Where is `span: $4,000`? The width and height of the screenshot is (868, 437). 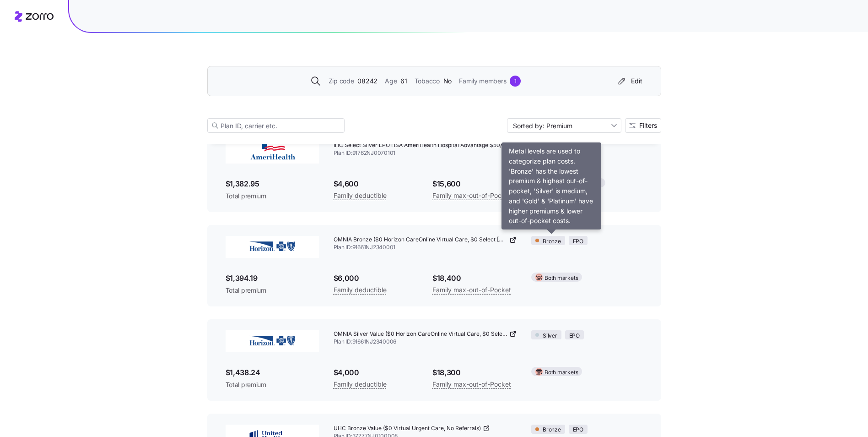
span: $4,000 is located at coordinates (376, 373).